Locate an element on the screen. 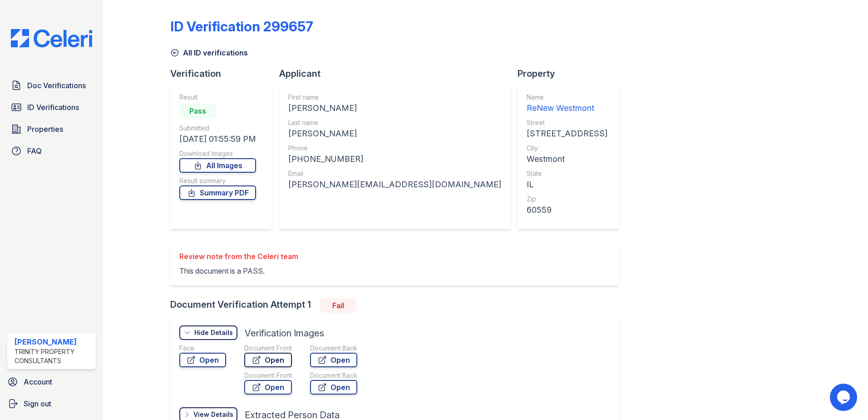  div: ReNew Westmont is located at coordinates (567, 108).